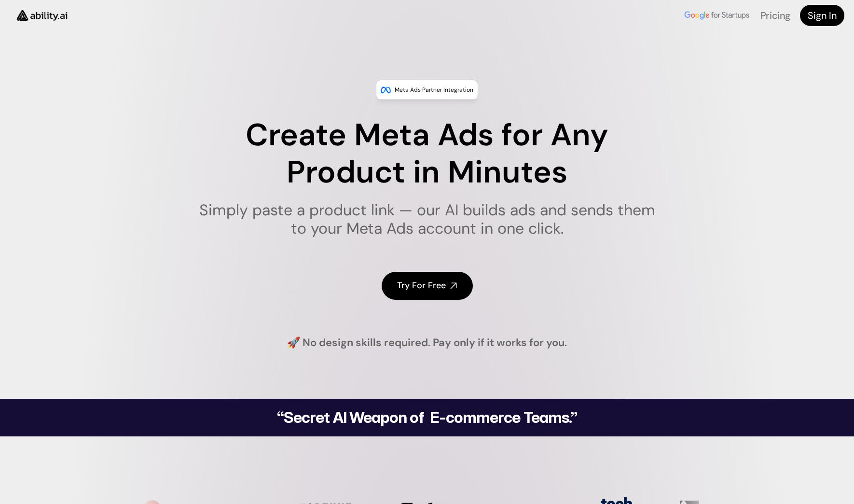  Describe the element at coordinates (421, 285) in the screenshot. I see `h4: Try For Free` at that location.